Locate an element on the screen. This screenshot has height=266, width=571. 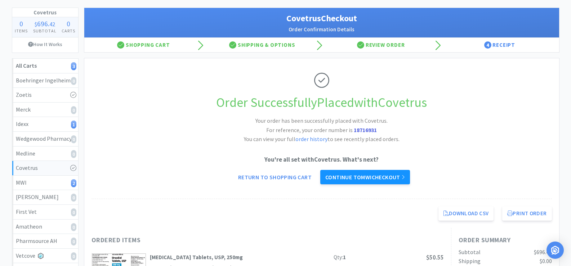
strong: 1 is located at coordinates (344, 257).